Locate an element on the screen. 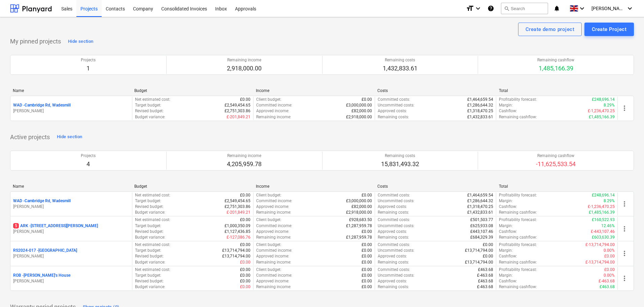 The height and width of the screenshot is (307, 644). p: Committed costs : is located at coordinates (394, 220).